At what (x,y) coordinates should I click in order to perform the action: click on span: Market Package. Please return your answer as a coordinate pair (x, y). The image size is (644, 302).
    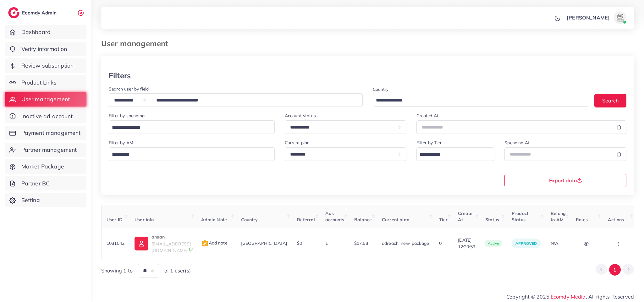
    Looking at the image, I should click on (43, 166).